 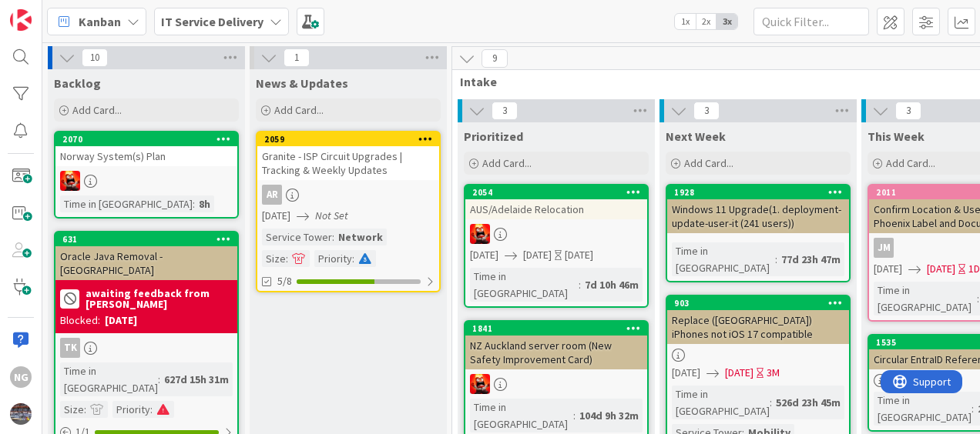 I want to click on span: News & Updates, so click(x=302, y=83).